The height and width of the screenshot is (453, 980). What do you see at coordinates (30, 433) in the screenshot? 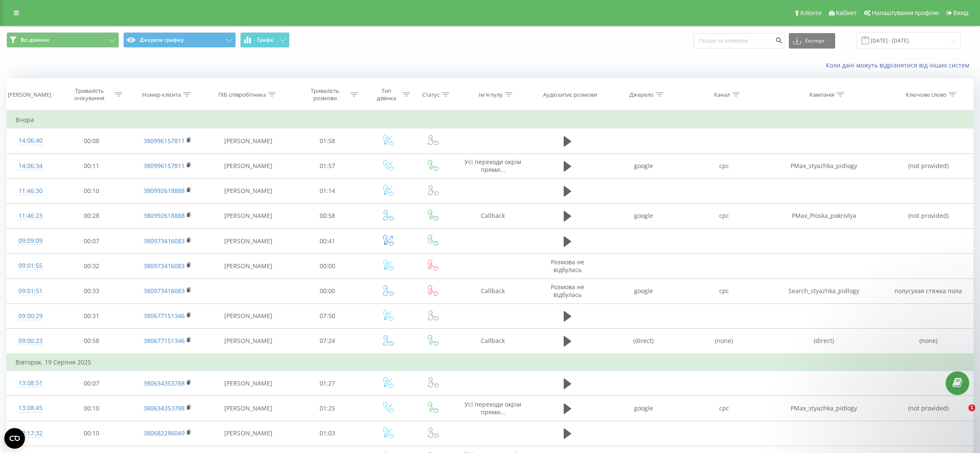
I see `div: 12:17:32` at bounding box center [30, 433].